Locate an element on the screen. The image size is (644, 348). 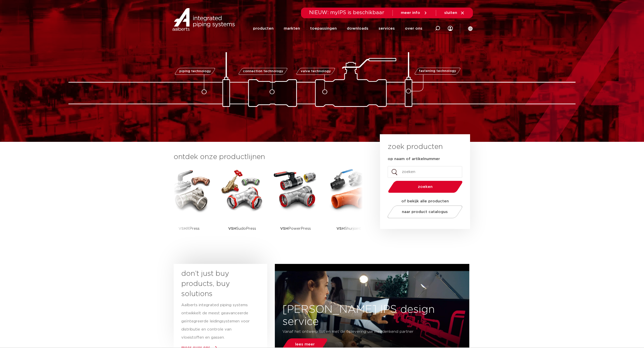
p: Aalberts integrated piping systems ontwikkelt de meest geavanceerde geïntegreerde leidingsystemen... is located at coordinates (216, 321).